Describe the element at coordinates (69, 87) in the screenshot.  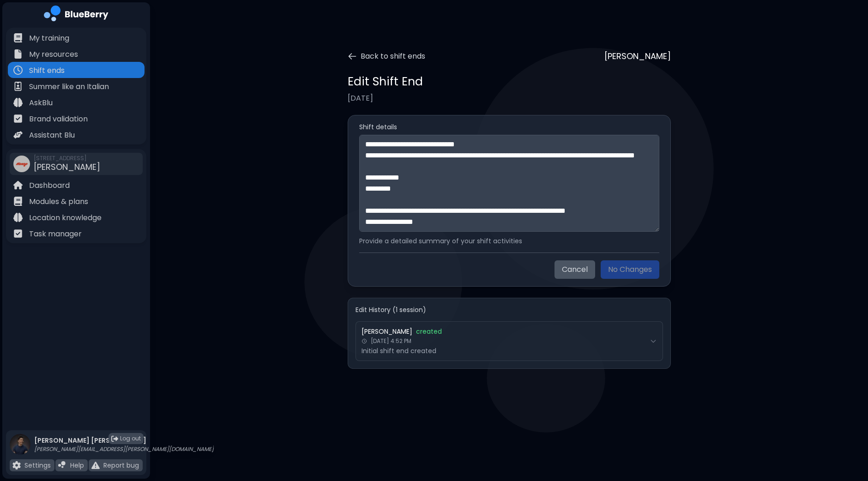
I see `p: Summer like an Italian` at that location.